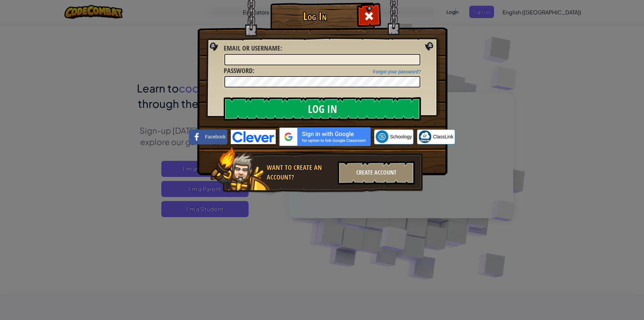  What do you see at coordinates (324, 136) in the screenshot?
I see `img: gplus_sso_button2.svg` at bounding box center [324, 136].